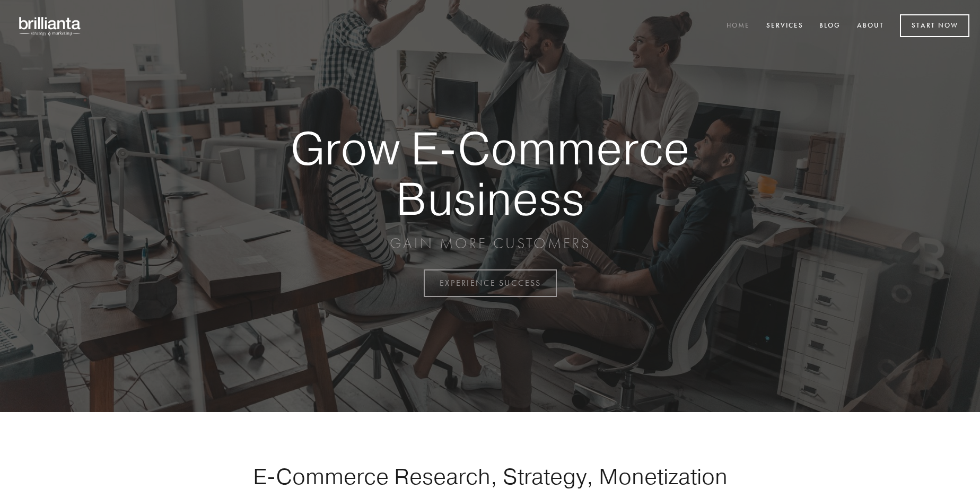  I want to click on img: brillianta - research, strategy, marketing, so click(50, 26).